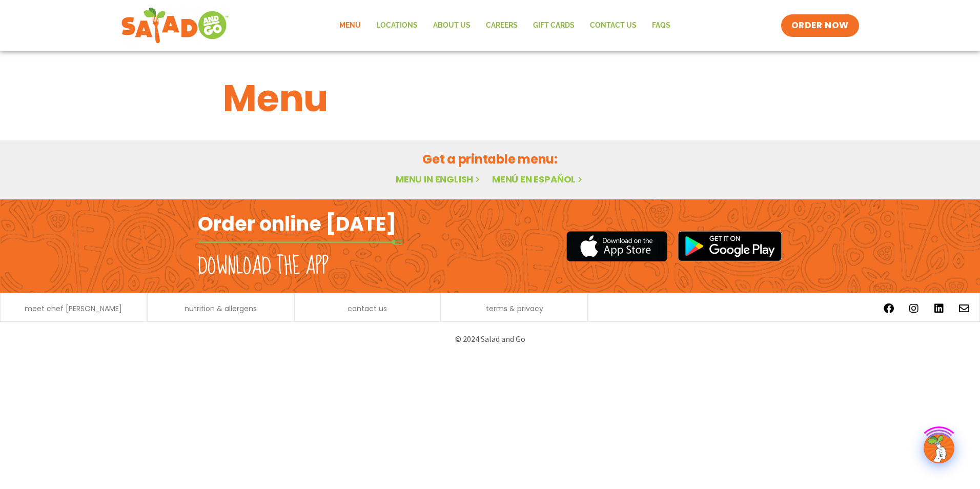  Describe the element at coordinates (538, 179) in the screenshot. I see `a: Menú en español` at that location.